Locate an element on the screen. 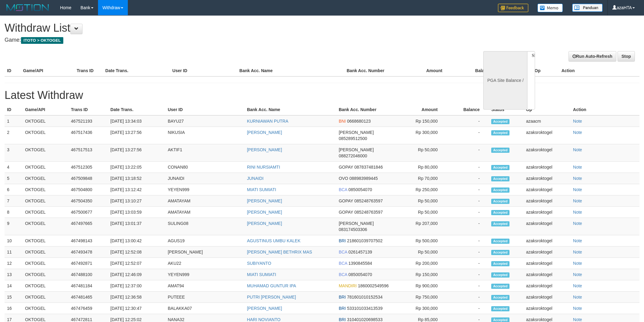 The image size is (644, 322). td: AKTIF1 is located at coordinates (205, 153).